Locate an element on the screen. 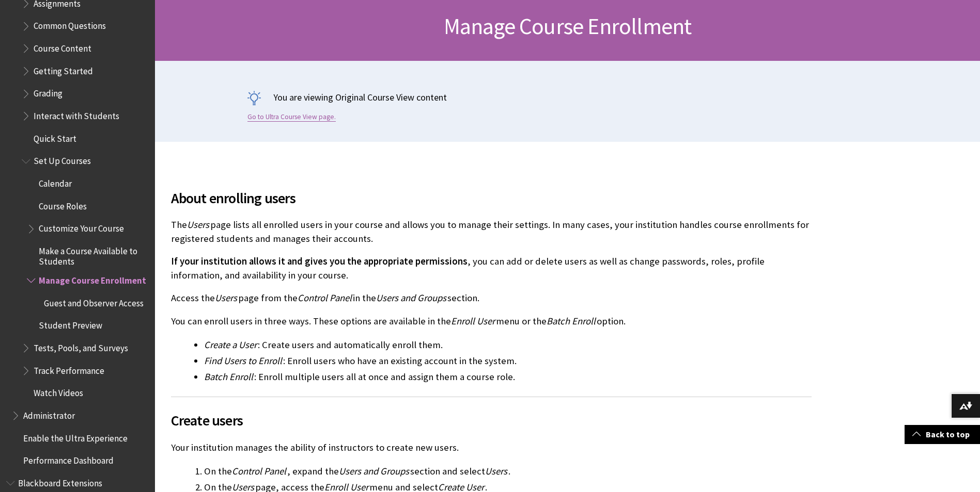 The image size is (980, 492). span: Guest and Observer Access is located at coordinates (94, 301).